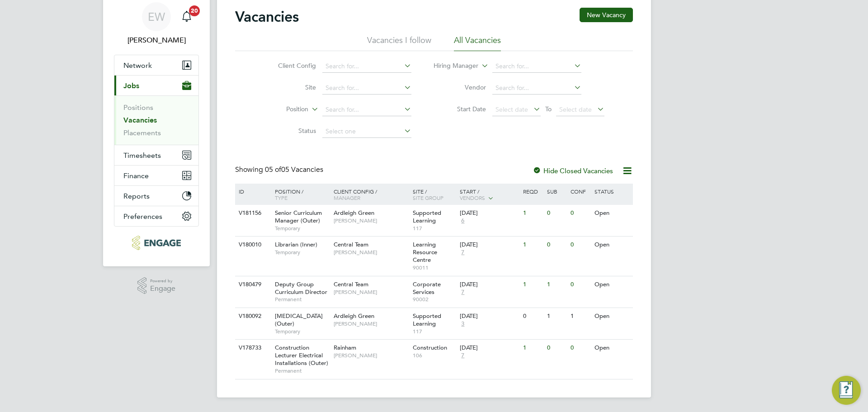 The image size is (868, 412). I want to click on span: 106, so click(434, 356).